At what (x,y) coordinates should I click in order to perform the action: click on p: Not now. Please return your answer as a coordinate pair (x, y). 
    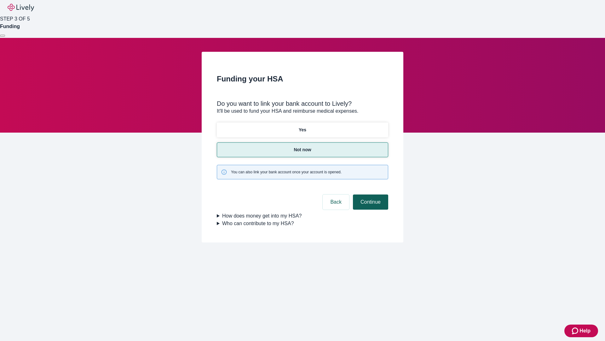
    Looking at the image, I should click on (302, 149).